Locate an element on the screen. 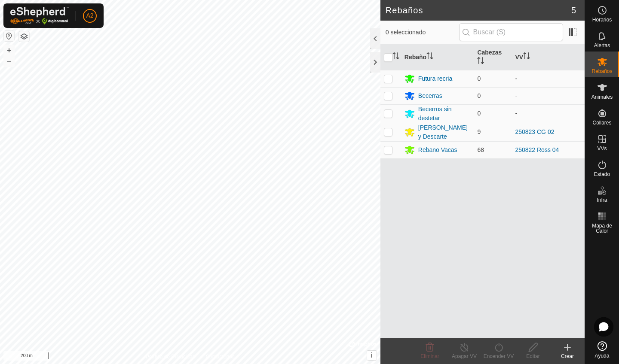  h2: Rebaños is located at coordinates (478, 10).